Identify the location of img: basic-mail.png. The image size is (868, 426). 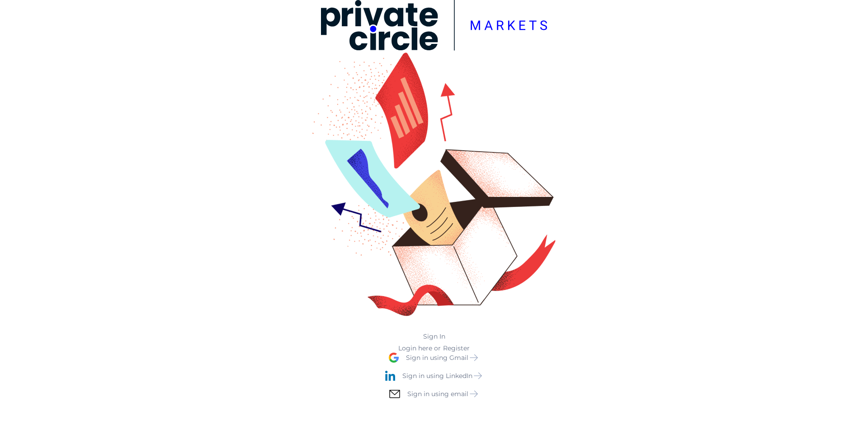
(395, 394).